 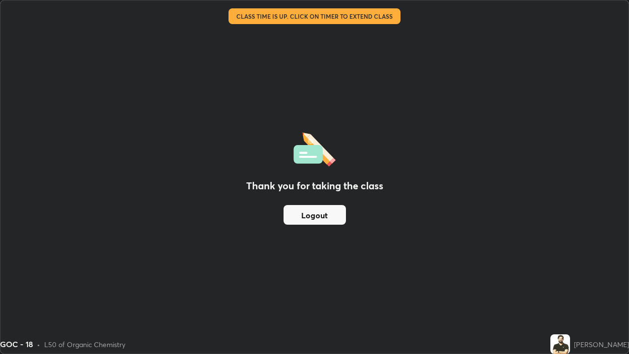 What do you see at coordinates (314, 148) in the screenshot?
I see `img: offlineFeedback.1438e8b3.svg` at bounding box center [314, 148].